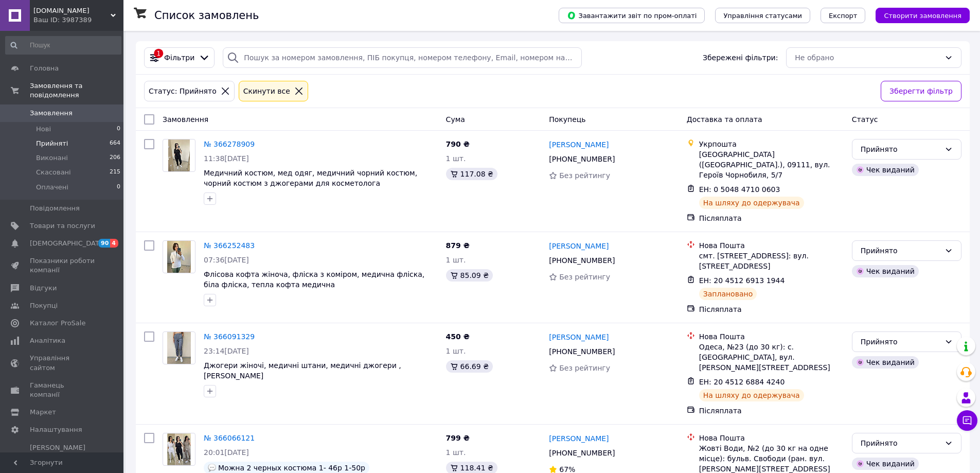  I want to click on span: 206, so click(115, 158).